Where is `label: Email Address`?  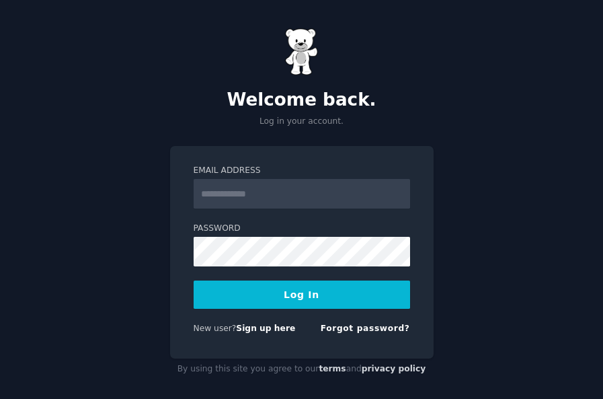
label: Email Address is located at coordinates (302, 171).